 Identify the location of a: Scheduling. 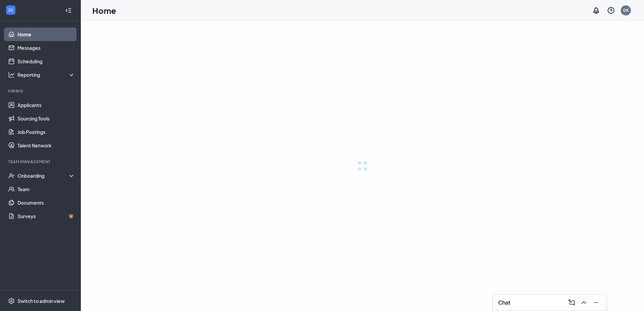
(46, 61).